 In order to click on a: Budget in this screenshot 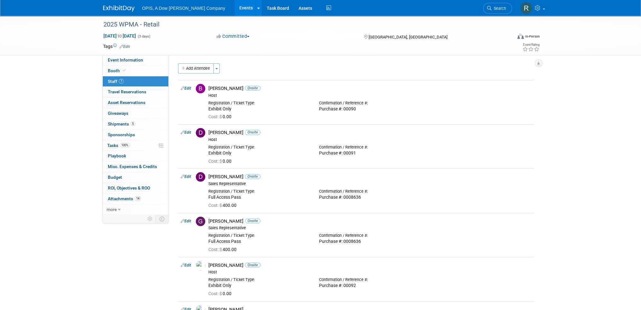, I will do `click(136, 177)`.